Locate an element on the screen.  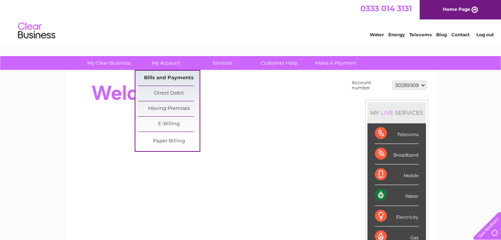
div: Electricity is located at coordinates (397, 216).